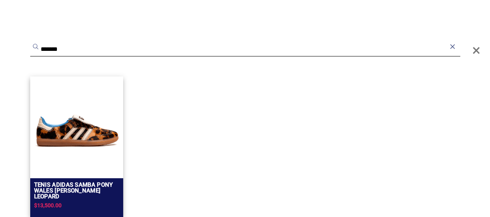 Image resolution: width=490 pixels, height=217 pixels. What do you see at coordinates (453, 47) in the screenshot?
I see `button: Reset` at bounding box center [453, 47].